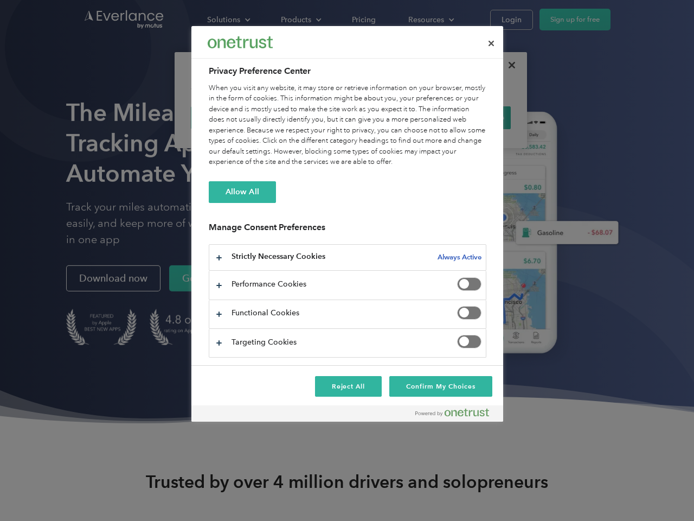 The width and height of the screenshot is (694, 521). I want to click on div: Everlance, so click(240, 42).